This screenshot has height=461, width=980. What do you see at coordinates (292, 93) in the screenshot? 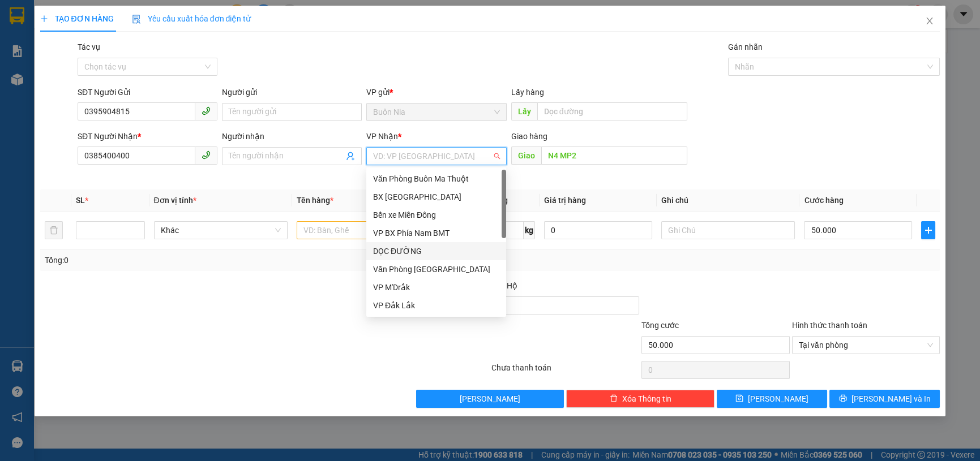
I see `div: Người gửi` at bounding box center [292, 93].